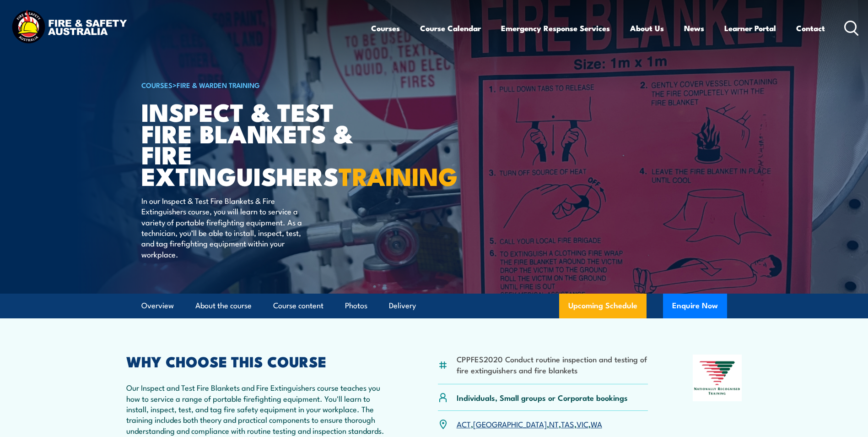 Image resolution: width=868 pixels, height=437 pixels. What do you see at coordinates (260, 361) in the screenshot?
I see `h2: WHY CHOOSE THIS COURSE` at bounding box center [260, 361].